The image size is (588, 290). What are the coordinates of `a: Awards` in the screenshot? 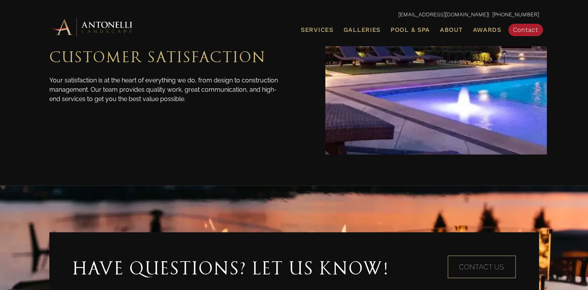 It's located at (486, 30).